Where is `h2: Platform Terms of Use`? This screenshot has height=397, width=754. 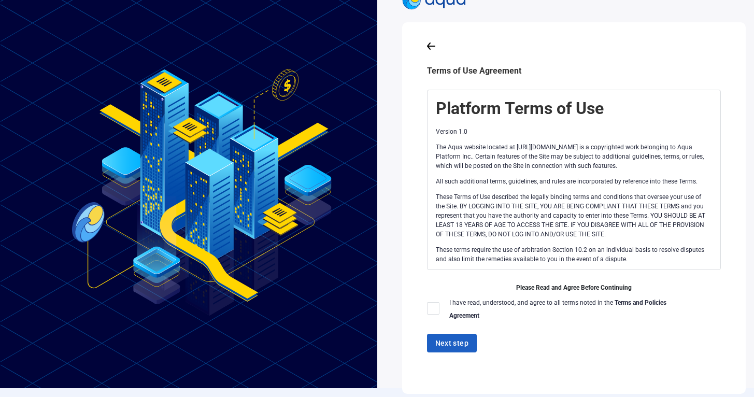
h2: Platform Terms of Use is located at coordinates (572, 108).